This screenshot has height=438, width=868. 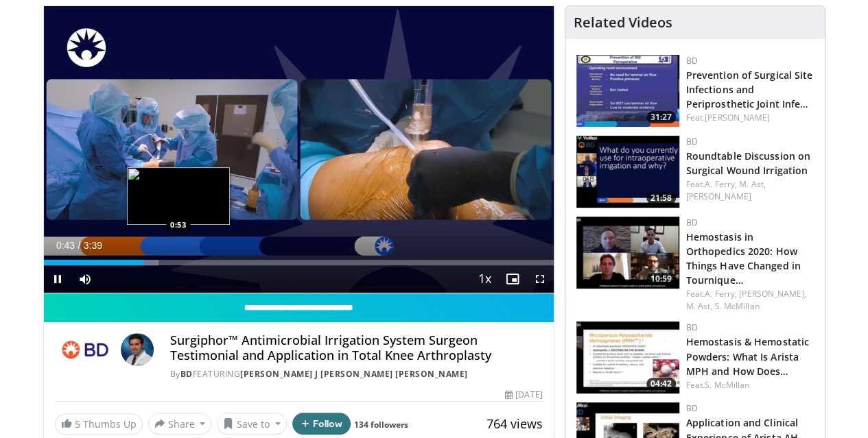 I want to click on span: 3:39, so click(x=93, y=245).